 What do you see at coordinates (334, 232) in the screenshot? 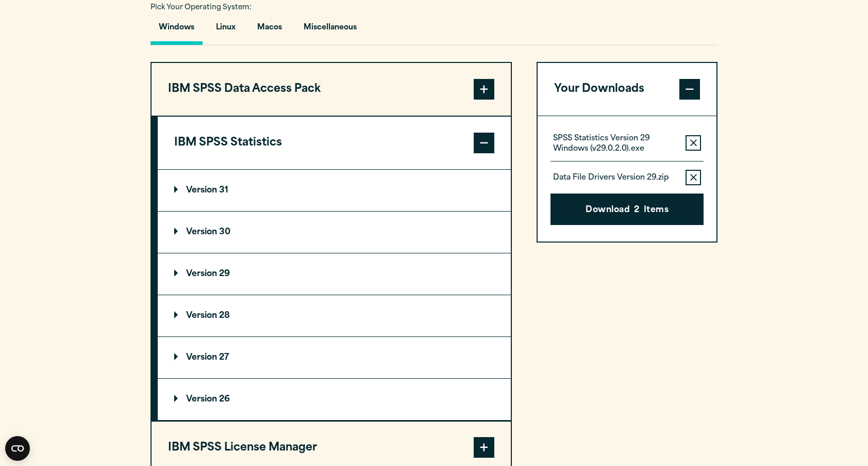
I see `summary: Version 30` at bounding box center [334, 232].